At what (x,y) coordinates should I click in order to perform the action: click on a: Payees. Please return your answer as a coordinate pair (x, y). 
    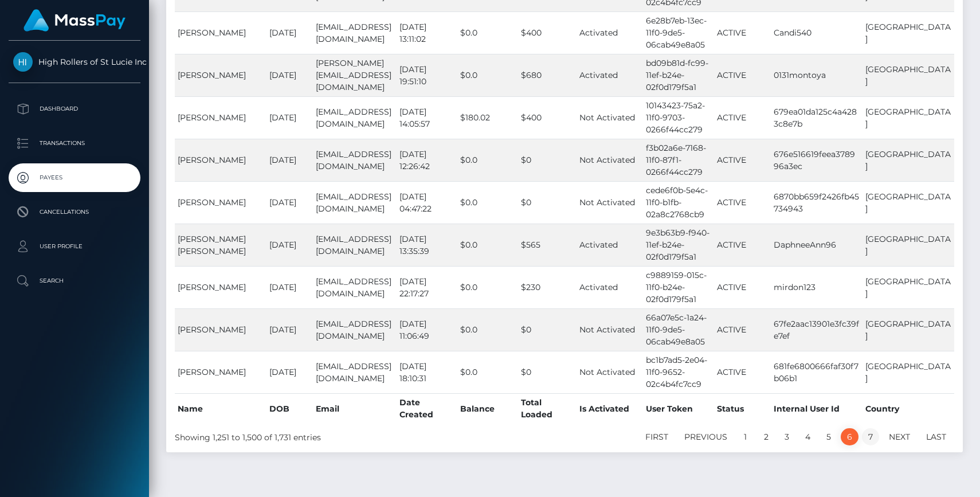
    Looking at the image, I should click on (74, 178).